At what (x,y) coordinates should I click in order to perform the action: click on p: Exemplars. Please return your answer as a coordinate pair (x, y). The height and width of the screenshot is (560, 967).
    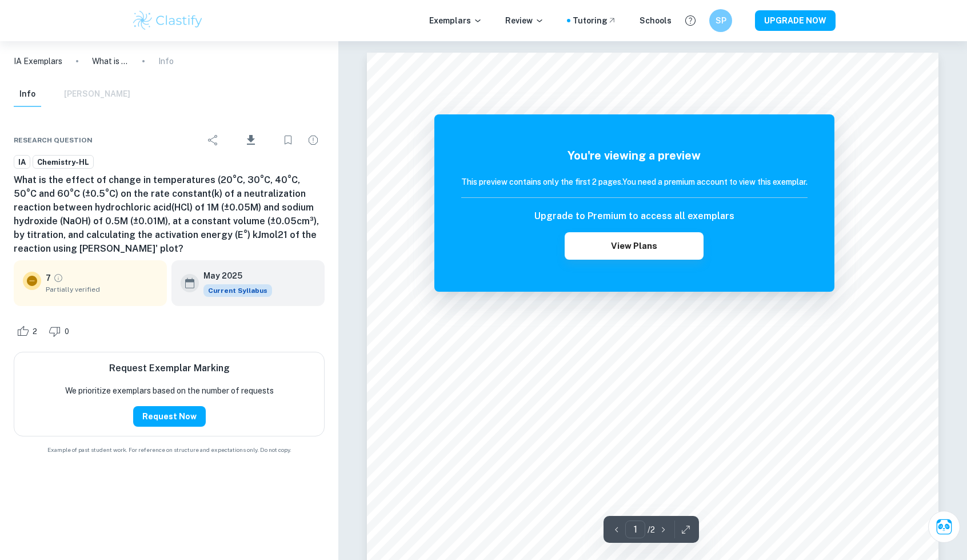
    Looking at the image, I should click on (456, 21).